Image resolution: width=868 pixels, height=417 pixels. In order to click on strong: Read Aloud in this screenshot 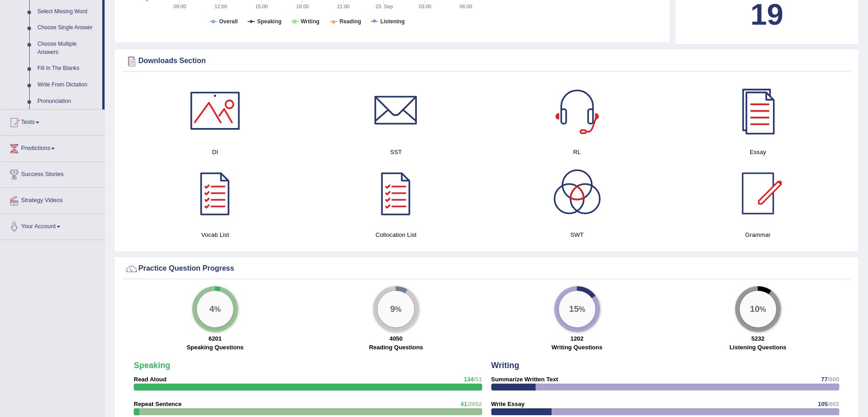, I will do `click(150, 379)`.